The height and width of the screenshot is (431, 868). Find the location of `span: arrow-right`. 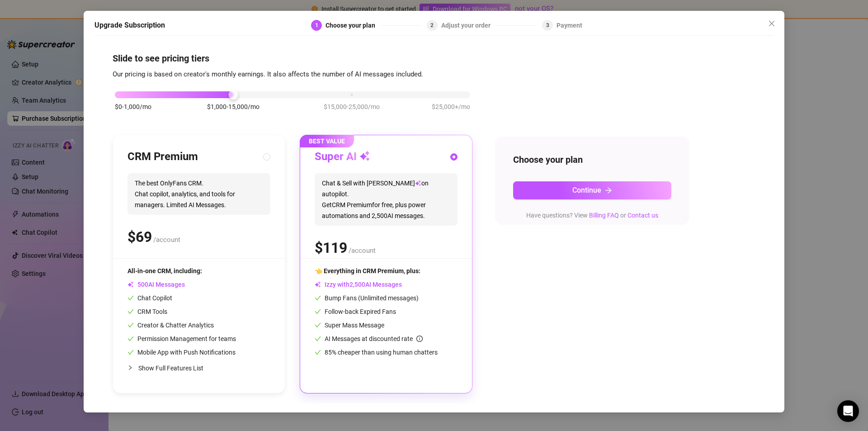

span: arrow-right is located at coordinates (609, 191).